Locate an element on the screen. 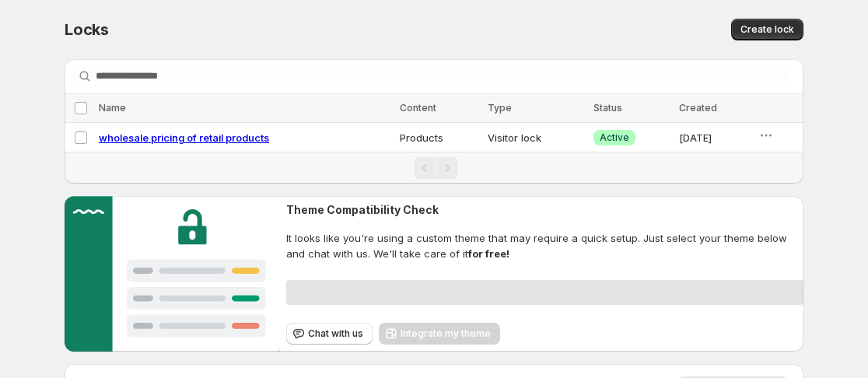 The width and height of the screenshot is (868, 378). img: Customer support is located at coordinates (171, 274).